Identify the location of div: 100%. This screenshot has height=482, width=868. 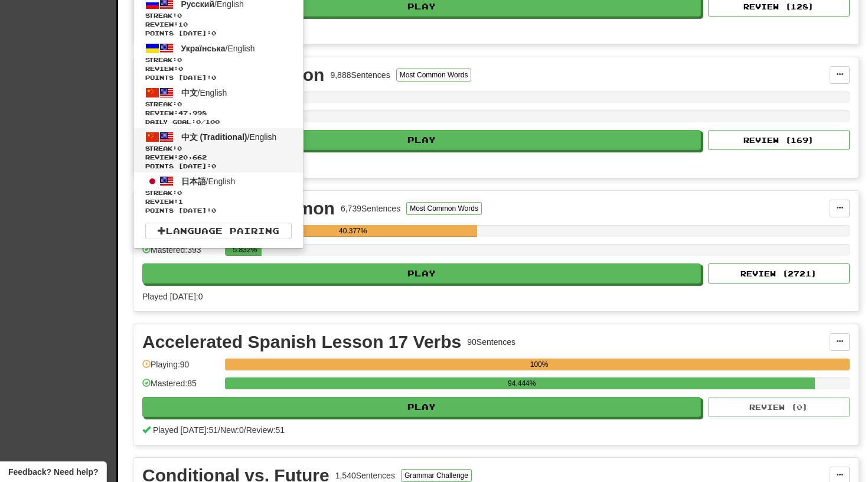
(540, 365).